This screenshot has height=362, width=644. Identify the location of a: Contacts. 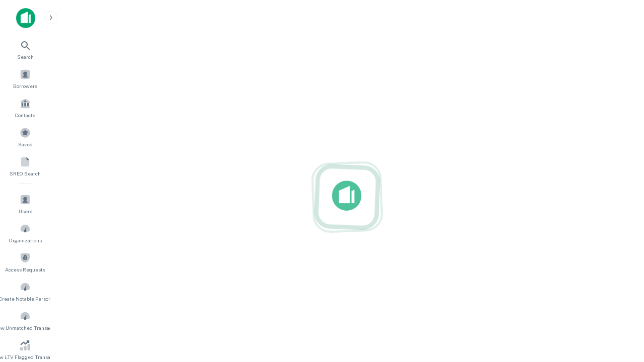
(25, 107).